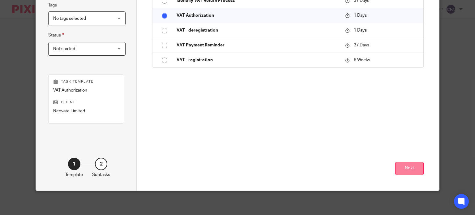 This screenshot has width=475, height=215. Describe the element at coordinates (70, 19) in the screenshot. I see `span: No tags selected` at that location.